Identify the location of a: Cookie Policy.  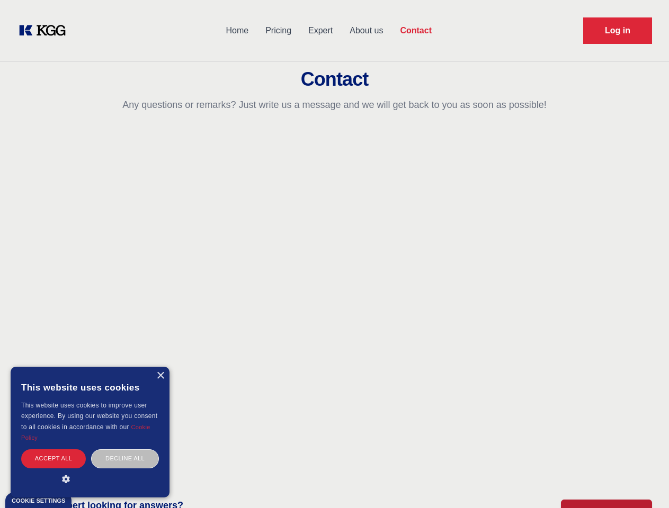
(86, 433).